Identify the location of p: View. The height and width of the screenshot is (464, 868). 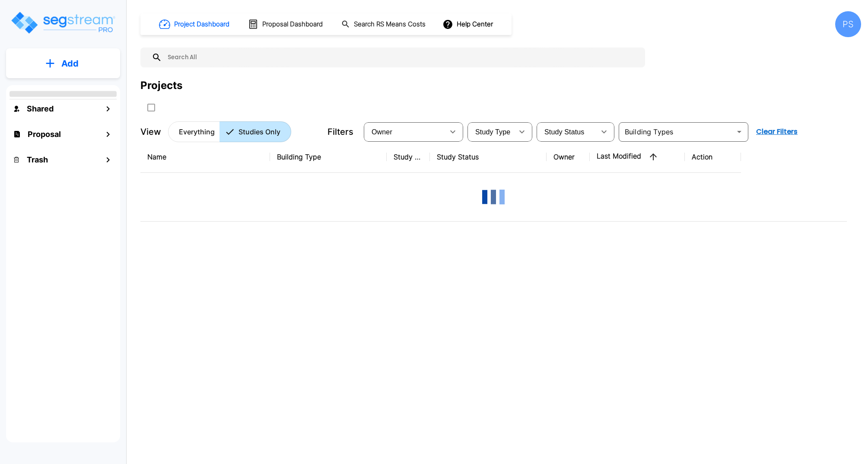
(151, 132).